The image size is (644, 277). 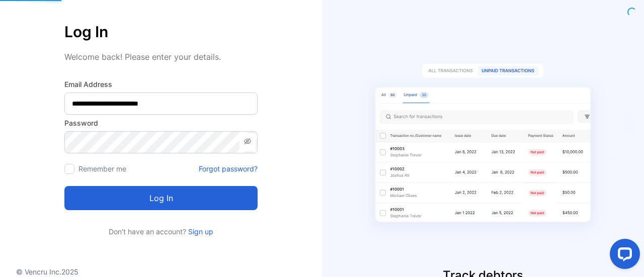 I want to click on label: Remember me, so click(x=102, y=169).